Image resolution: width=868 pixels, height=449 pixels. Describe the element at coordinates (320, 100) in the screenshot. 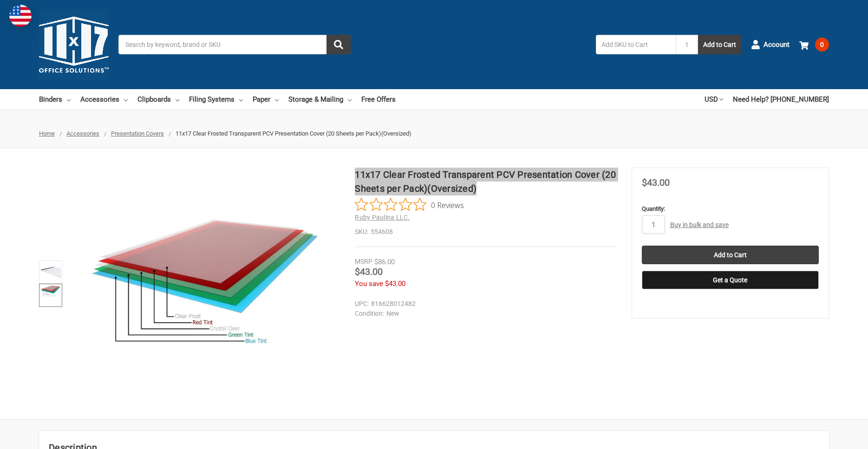

I see `a: Storage & Mailing` at that location.